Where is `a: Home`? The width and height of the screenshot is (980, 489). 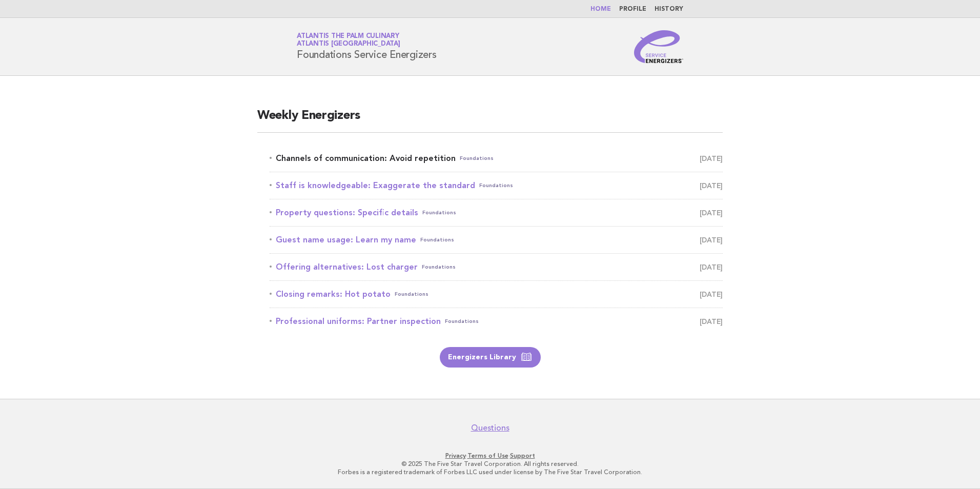
a: Home is located at coordinates (601, 9).